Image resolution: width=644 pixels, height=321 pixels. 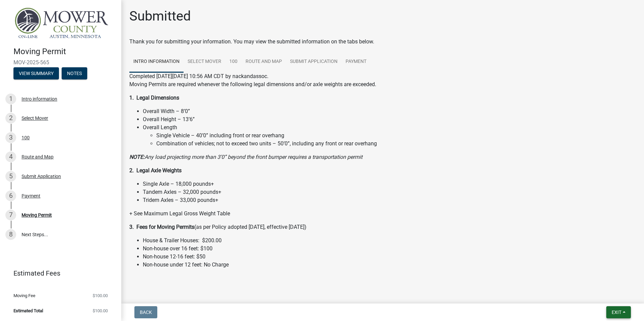 I want to click on li: Non-house over 16 feet: $100, so click(x=389, y=249).